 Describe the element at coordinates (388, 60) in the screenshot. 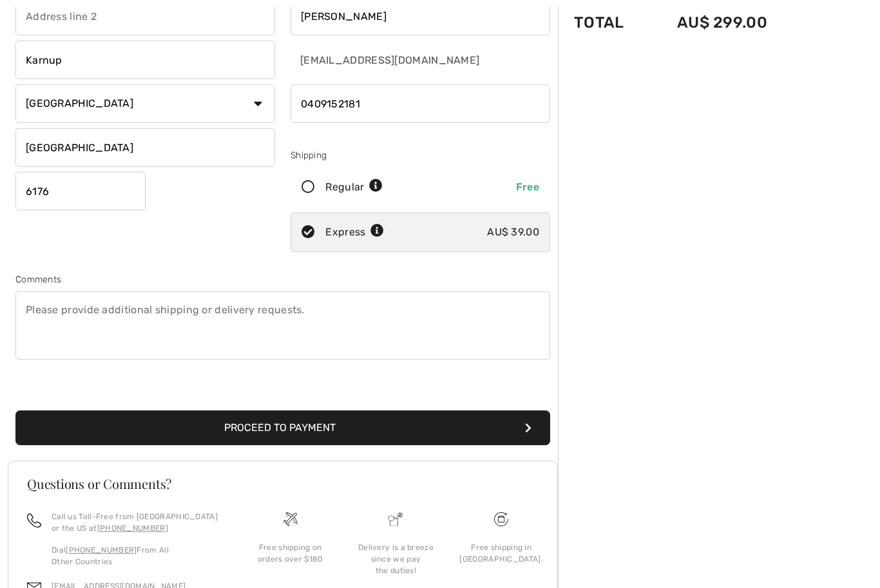

I see `input: E-mail` at that location.